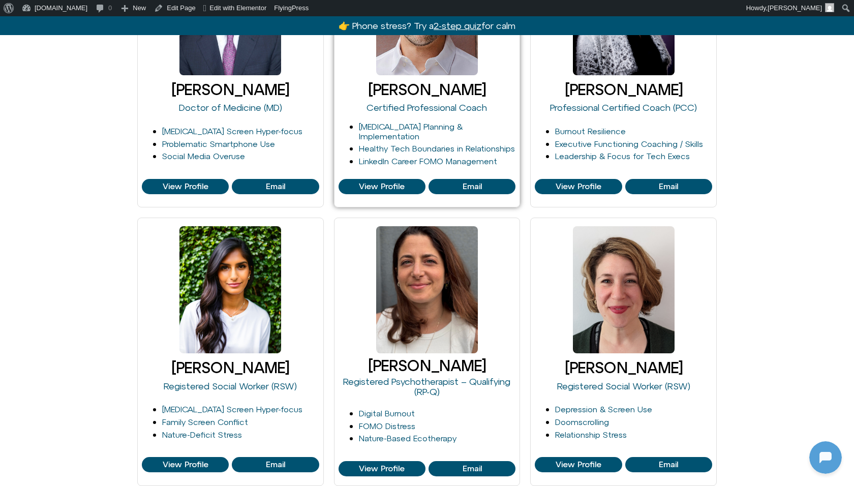 The image size is (854, 486). I want to click on a: Social Media Overuse, so click(203, 156).